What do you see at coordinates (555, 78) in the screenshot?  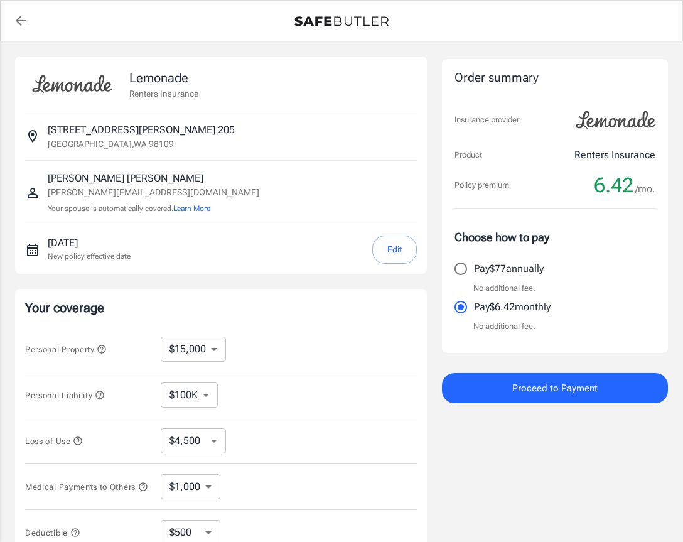 I see `div: Order summary` at bounding box center [555, 78].